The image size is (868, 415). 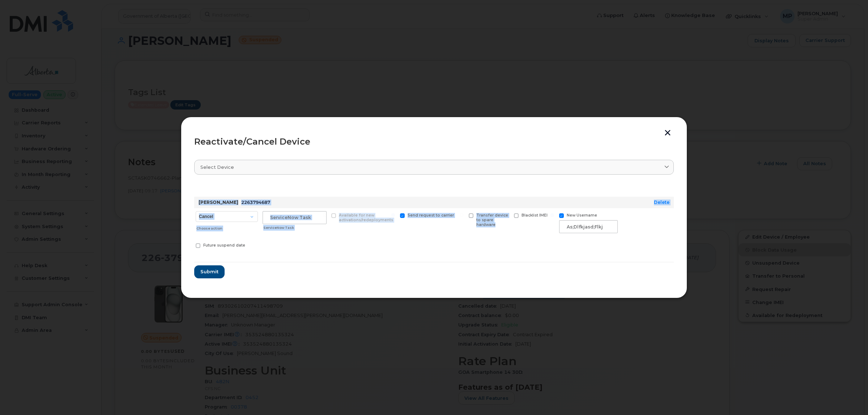 I want to click on button: Submit, so click(x=209, y=272).